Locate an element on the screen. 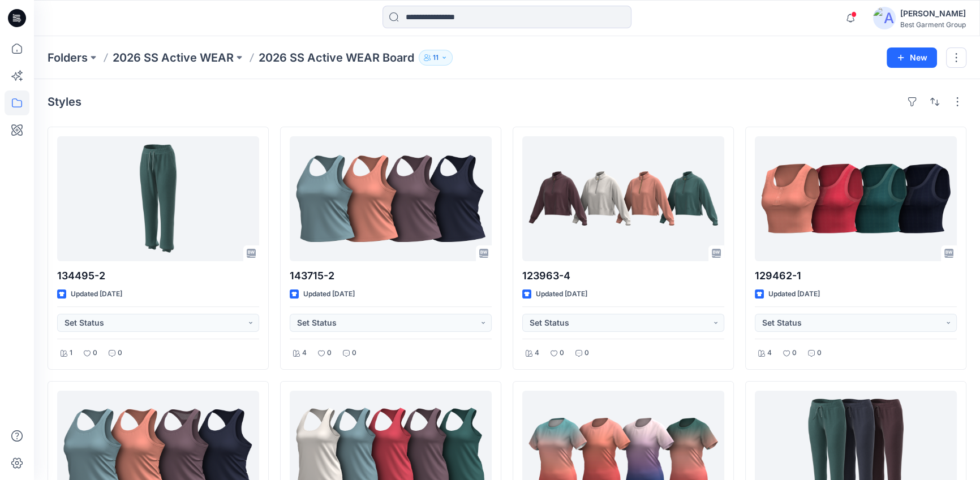 The width and height of the screenshot is (980, 480). h4: Styles is located at coordinates (64, 102).